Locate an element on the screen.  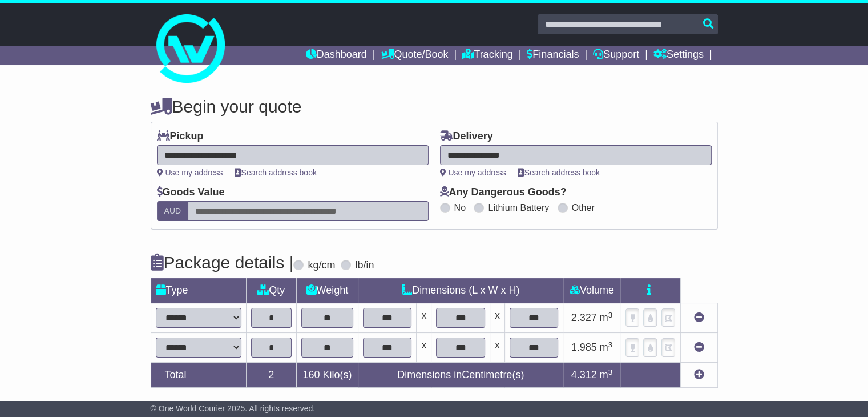
a: Tracking is located at coordinates (488, 55).